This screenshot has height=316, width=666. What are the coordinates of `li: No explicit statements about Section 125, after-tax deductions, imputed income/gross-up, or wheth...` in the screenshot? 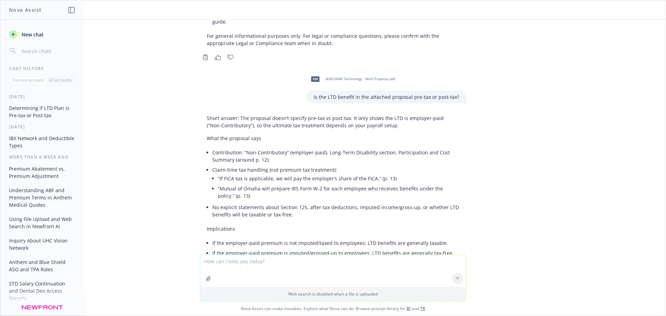 It's located at (336, 211).